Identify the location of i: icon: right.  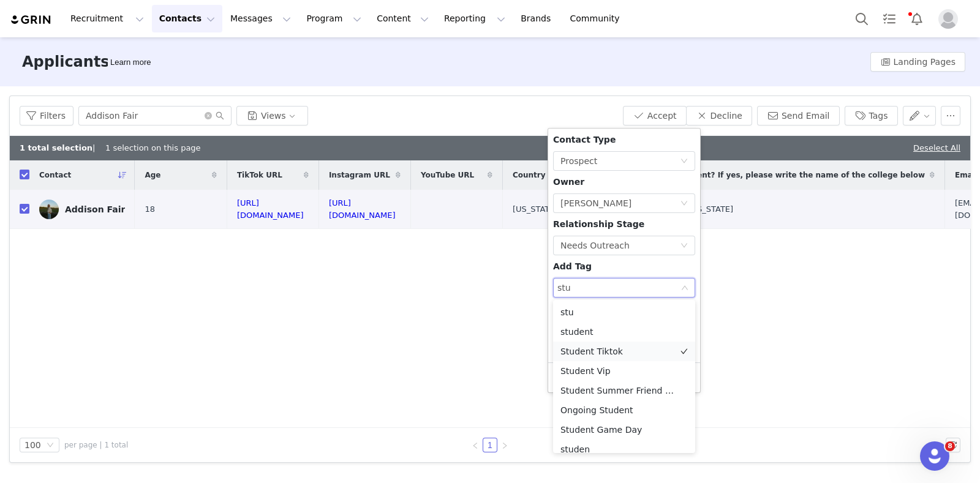
(505, 446).